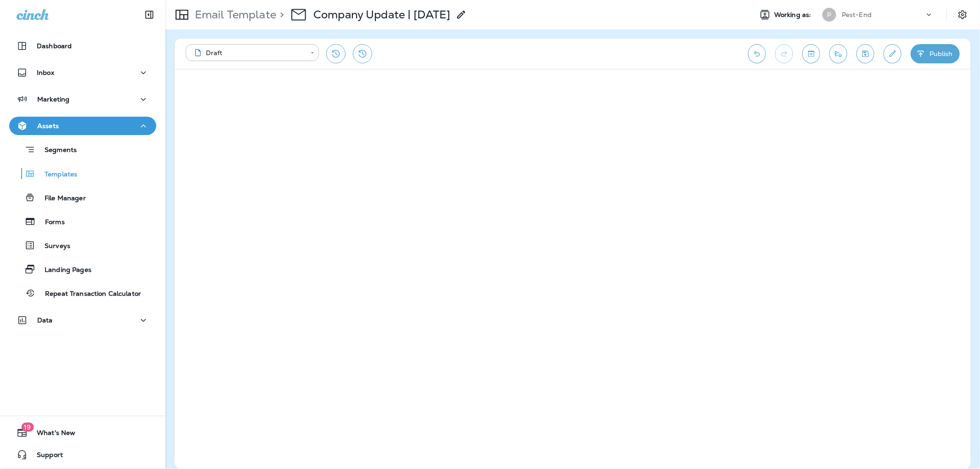 This screenshot has height=469, width=980. What do you see at coordinates (63, 270) in the screenshot?
I see `p: Landing Pages` at bounding box center [63, 270].